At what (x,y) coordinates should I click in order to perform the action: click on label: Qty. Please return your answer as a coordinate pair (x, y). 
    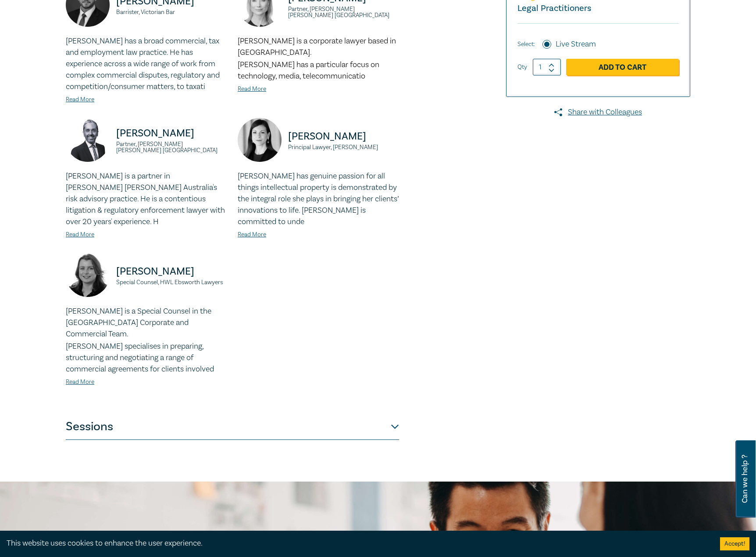
    Looking at the image, I should click on (522, 67).